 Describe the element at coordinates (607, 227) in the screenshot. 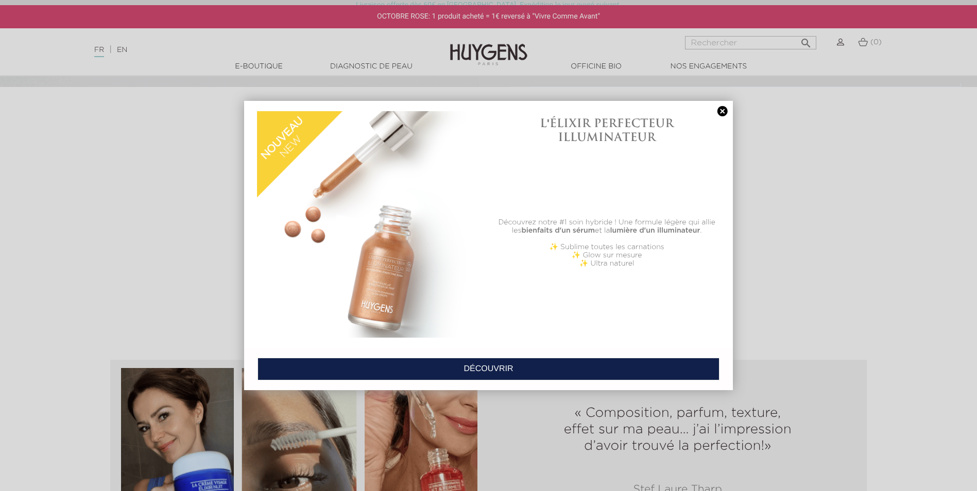

I see `p: Découvrez notre #1 soin hybride ! Une formule légère qui allie les et la .` at that location.